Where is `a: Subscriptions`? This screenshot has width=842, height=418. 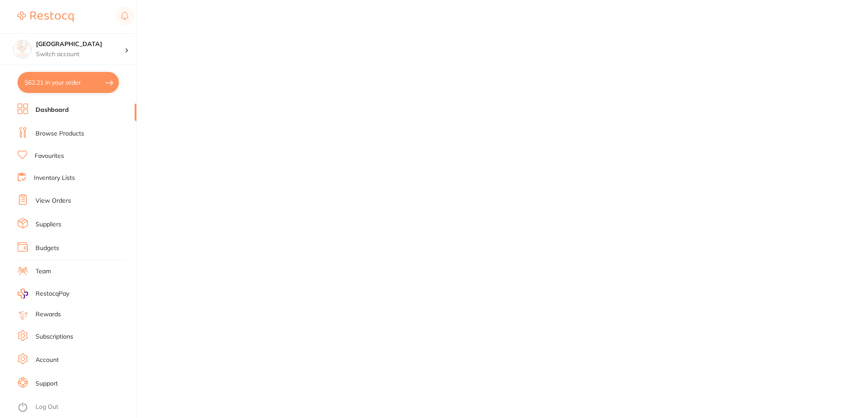 a: Subscriptions is located at coordinates (54, 337).